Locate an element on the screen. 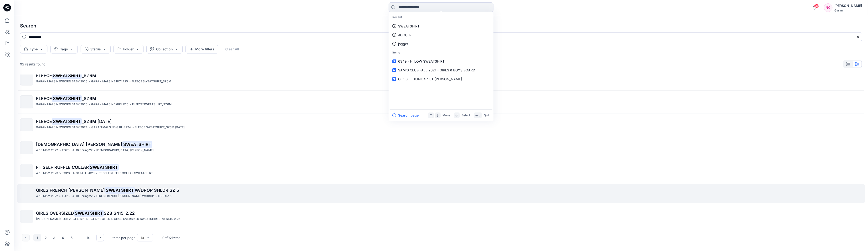 The width and height of the screenshot is (868, 251). p: Move is located at coordinates (446, 115).